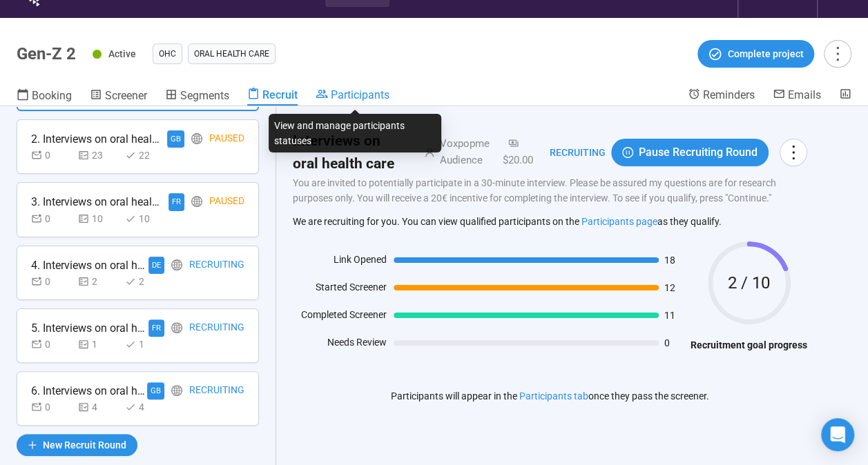 This screenshot has width=868, height=465. Describe the element at coordinates (674, 260) in the screenshot. I see `span: 18` at that location.